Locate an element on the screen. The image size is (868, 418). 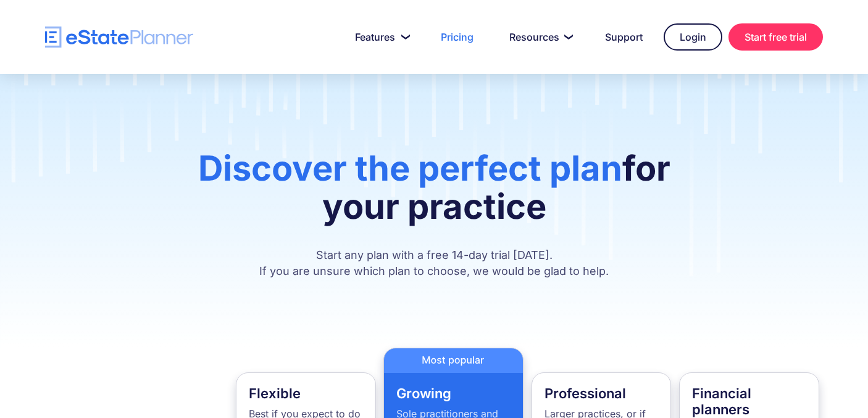
a: home is located at coordinates (119, 37).